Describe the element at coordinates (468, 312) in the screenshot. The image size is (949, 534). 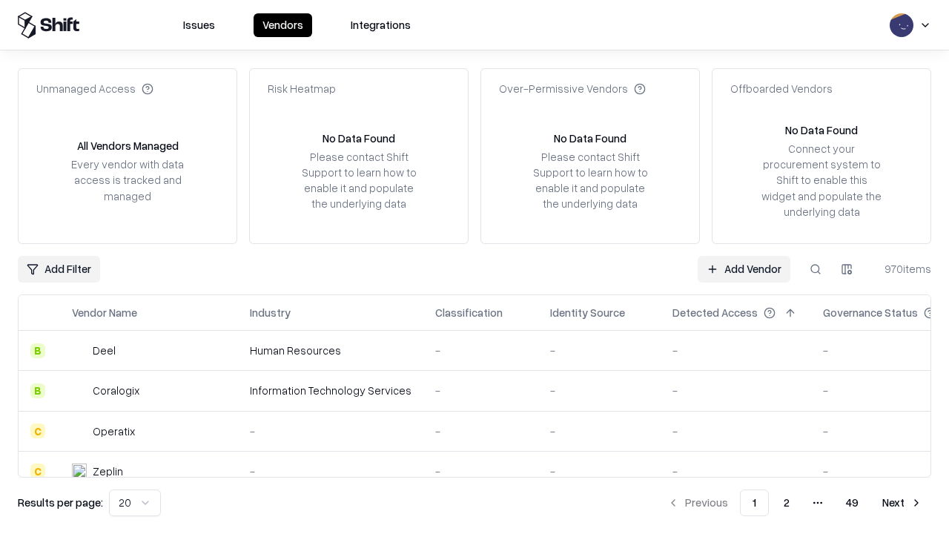
I see `div: Classification` at that location.